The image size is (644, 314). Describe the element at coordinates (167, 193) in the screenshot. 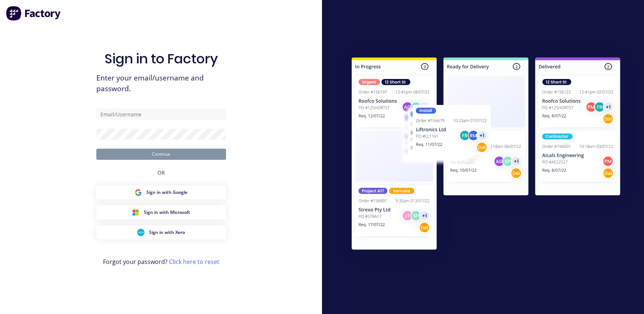

I see `span: Sign in with Google` at that location.